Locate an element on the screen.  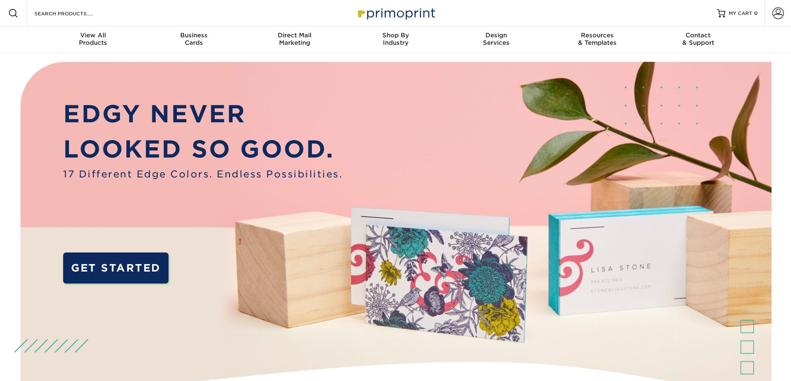
span: Resources is located at coordinates (597, 35).